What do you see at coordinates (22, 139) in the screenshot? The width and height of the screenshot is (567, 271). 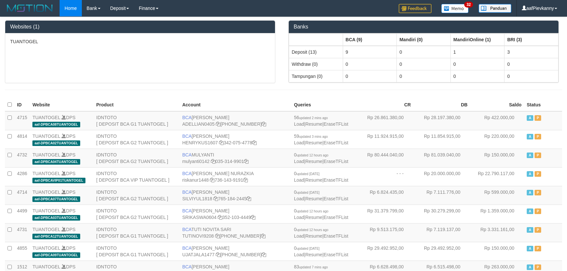 I see `td: 4814` at bounding box center [22, 139].